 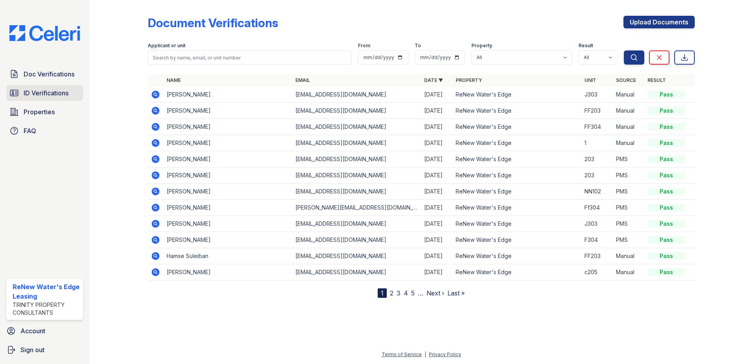 What do you see at coordinates (32, 350) in the screenshot?
I see `span: Sign out` at bounding box center [32, 350].